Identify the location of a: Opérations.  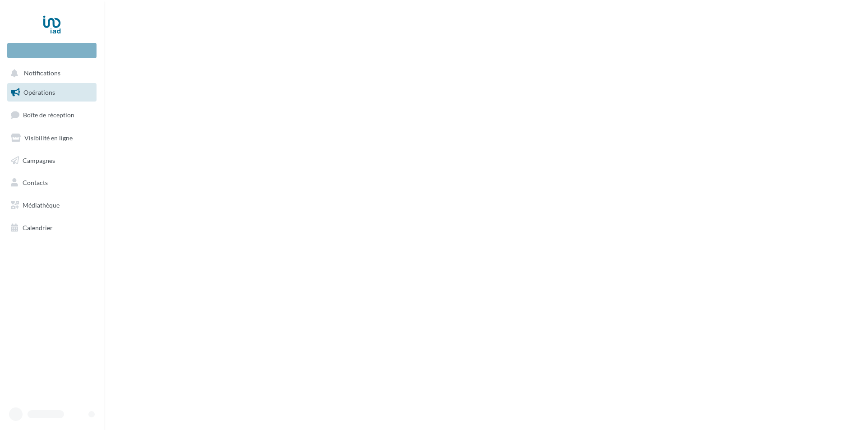
(52, 92).